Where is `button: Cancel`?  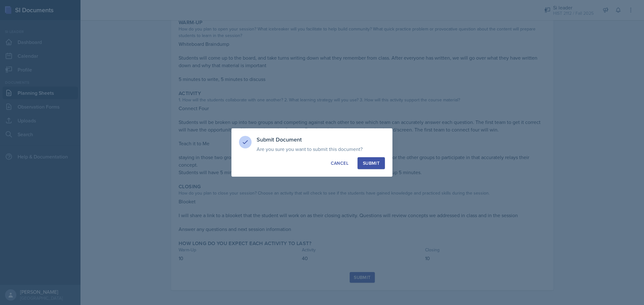 button: Cancel is located at coordinates (340, 163).